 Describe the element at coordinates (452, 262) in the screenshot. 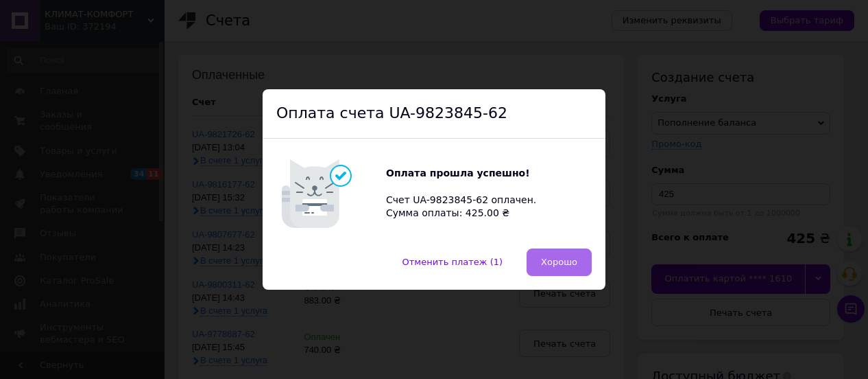

I see `span: Отменить платеж (1)` at that location.